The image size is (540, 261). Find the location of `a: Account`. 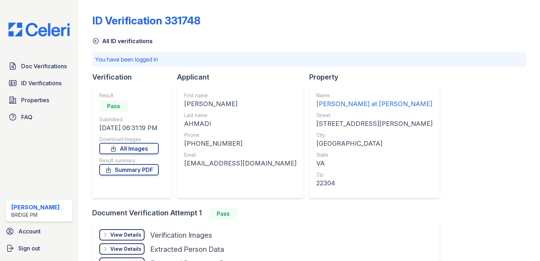

a: Account is located at coordinates (39, 231).